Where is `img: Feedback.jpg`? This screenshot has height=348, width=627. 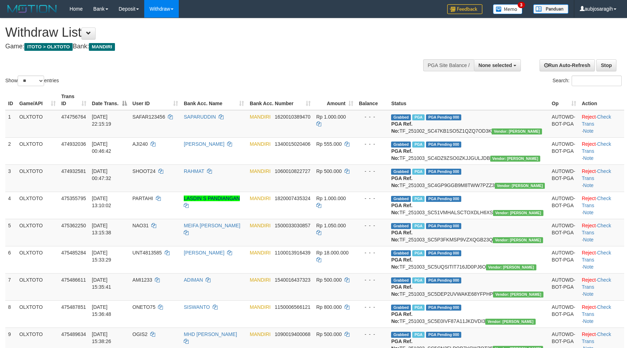
img: Feedback.jpg is located at coordinates (465, 9).